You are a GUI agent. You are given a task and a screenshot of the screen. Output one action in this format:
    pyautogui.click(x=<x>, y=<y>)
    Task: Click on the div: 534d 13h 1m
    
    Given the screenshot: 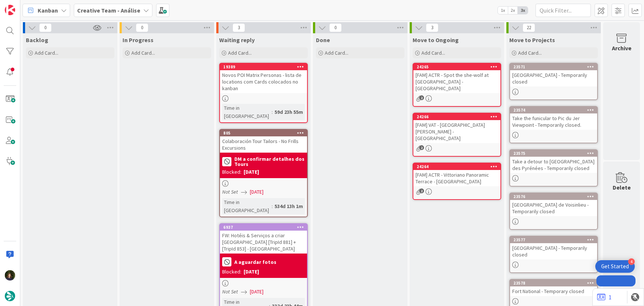 What is the action you would take?
    pyautogui.click(x=288, y=206)
    